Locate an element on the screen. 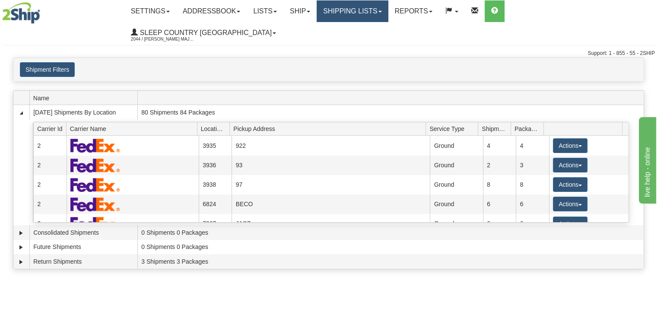 Image resolution: width=657 pixels, height=319 pixels. td: 93 is located at coordinates (330, 165).